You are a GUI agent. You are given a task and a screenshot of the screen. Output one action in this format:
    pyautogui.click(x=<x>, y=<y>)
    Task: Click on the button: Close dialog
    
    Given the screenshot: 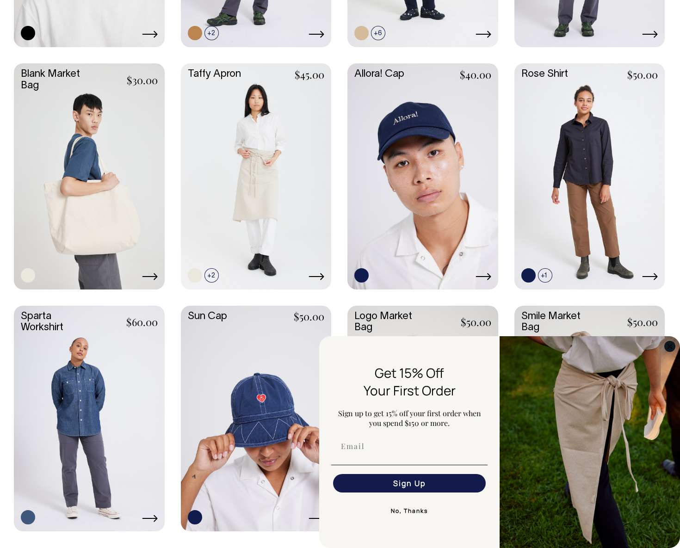 What is the action you would take?
    pyautogui.click(x=670, y=347)
    